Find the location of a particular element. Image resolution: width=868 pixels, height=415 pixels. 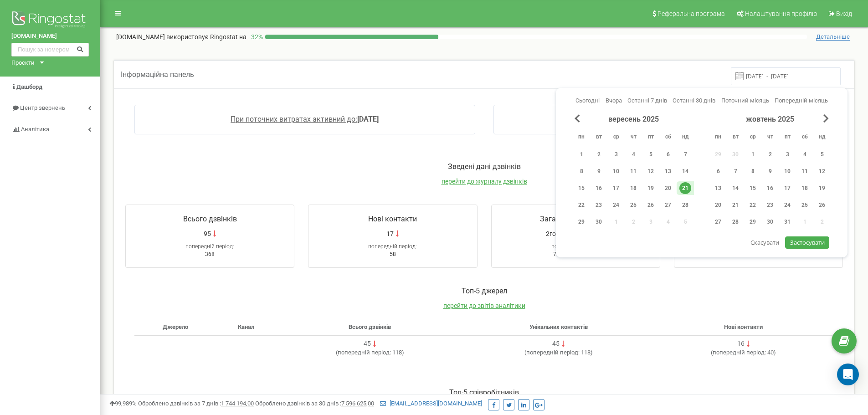

div: нд 26 жовт 2025 р. is located at coordinates (822, 205).